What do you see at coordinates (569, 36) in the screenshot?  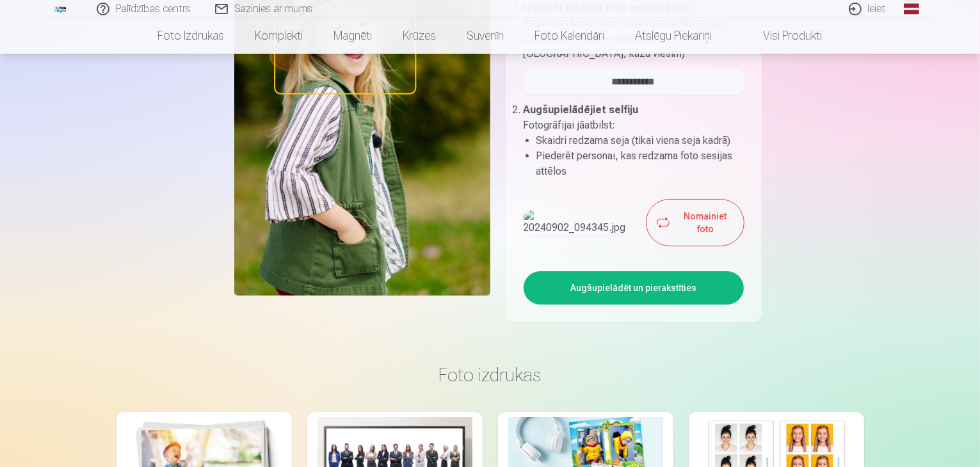 I see `a: Foto kalendāri` at bounding box center [569, 36].